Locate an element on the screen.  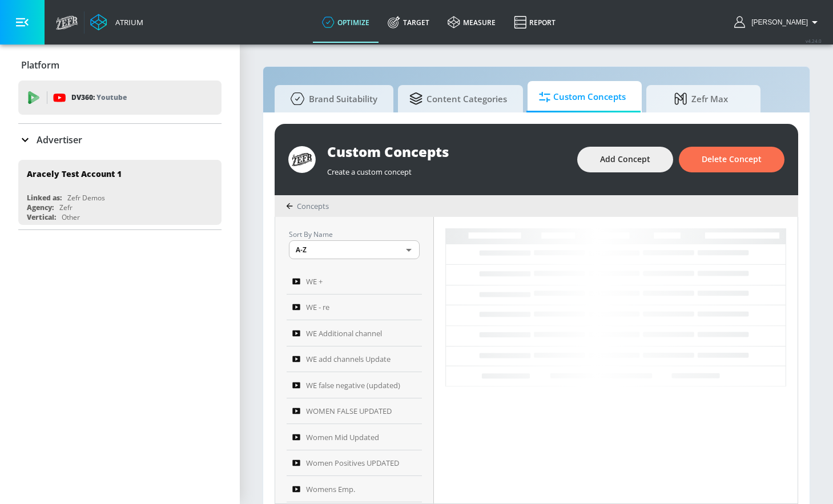
div: Create a custom concept is located at coordinates (446, 169).